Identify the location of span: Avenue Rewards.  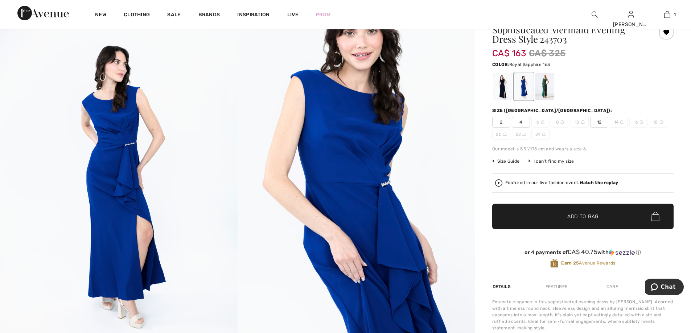
(588, 263).